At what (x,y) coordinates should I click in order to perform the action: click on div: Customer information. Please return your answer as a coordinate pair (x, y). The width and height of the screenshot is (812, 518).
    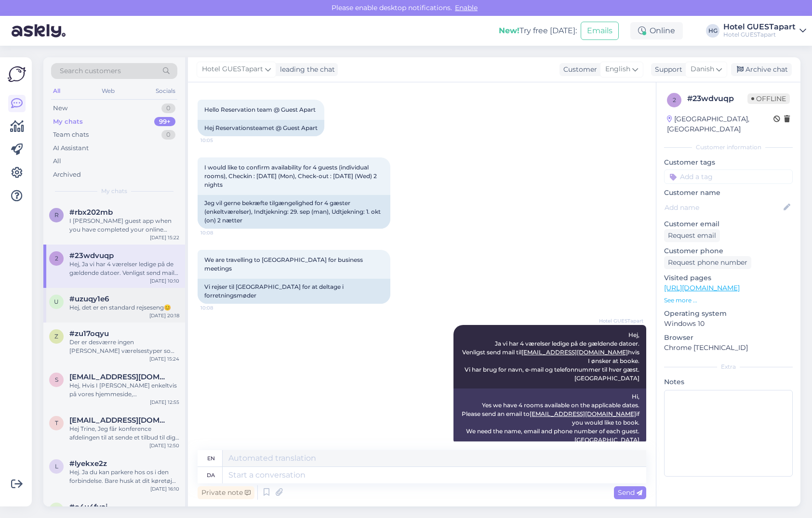
    Looking at the image, I should click on (728, 147).